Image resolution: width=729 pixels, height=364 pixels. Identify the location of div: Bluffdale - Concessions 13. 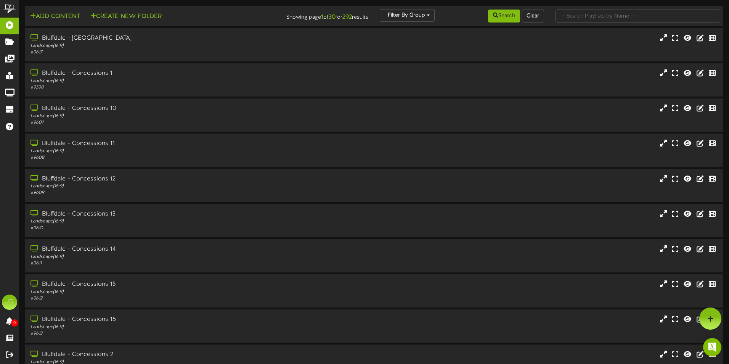
(170, 214).